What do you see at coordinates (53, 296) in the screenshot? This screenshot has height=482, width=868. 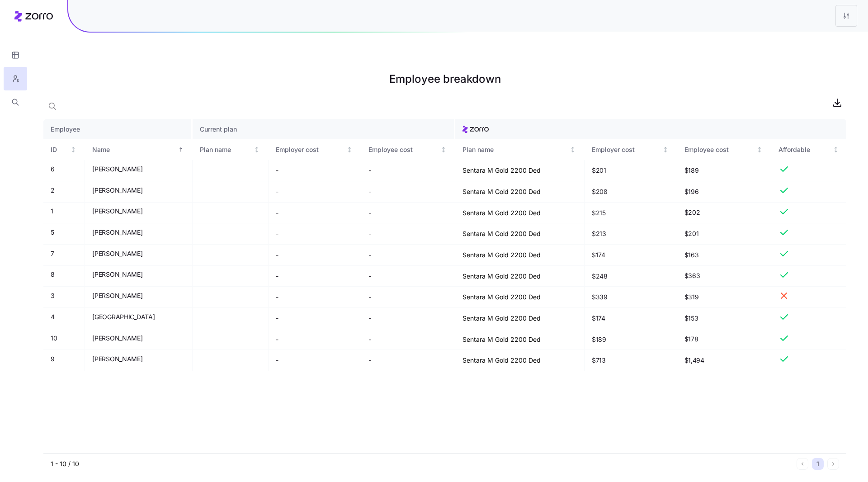 I see `span: 3` at bounding box center [53, 296].